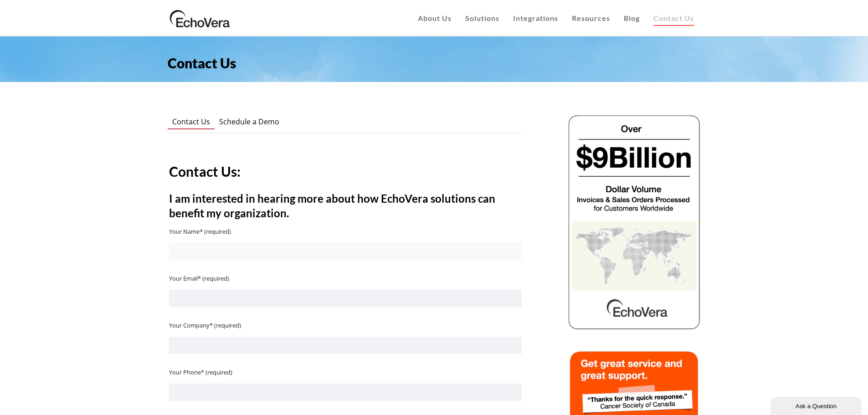 The height and width of the screenshot is (415, 868). Describe the element at coordinates (191, 122) in the screenshot. I see `a: Contact Us` at that location.